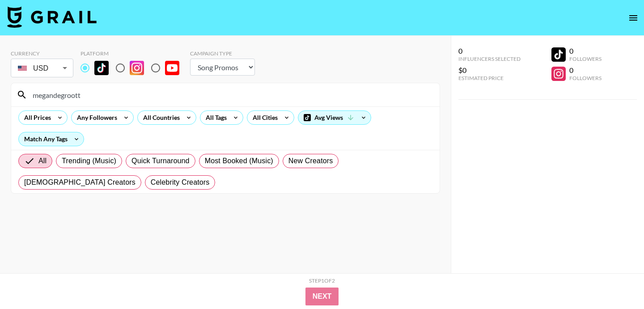 The height and width of the screenshot is (309, 644). Describe the element at coordinates (489, 58) in the screenshot. I see `div: Influencers Selected` at that location.